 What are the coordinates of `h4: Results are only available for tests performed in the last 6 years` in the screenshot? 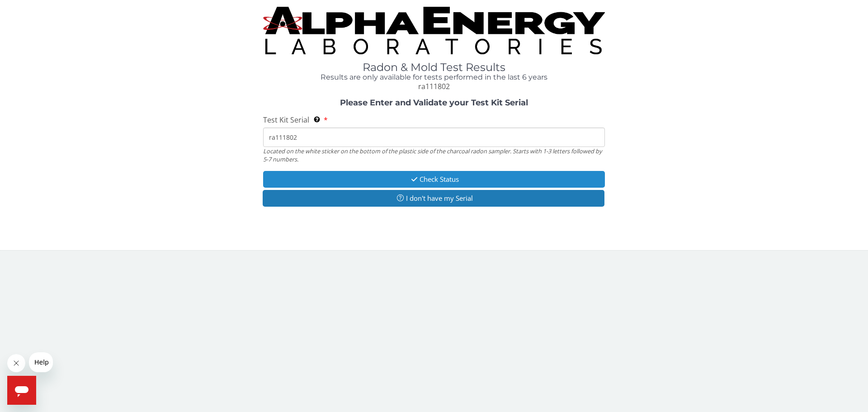 It's located at (434, 77).